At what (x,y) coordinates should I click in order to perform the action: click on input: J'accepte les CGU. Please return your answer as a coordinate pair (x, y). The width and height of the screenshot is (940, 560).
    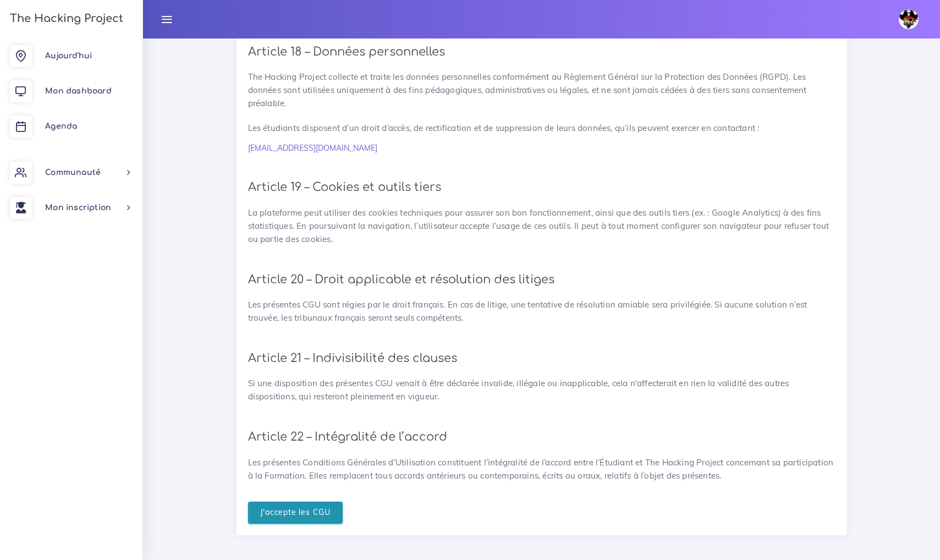
    Looking at the image, I should click on (295, 513).